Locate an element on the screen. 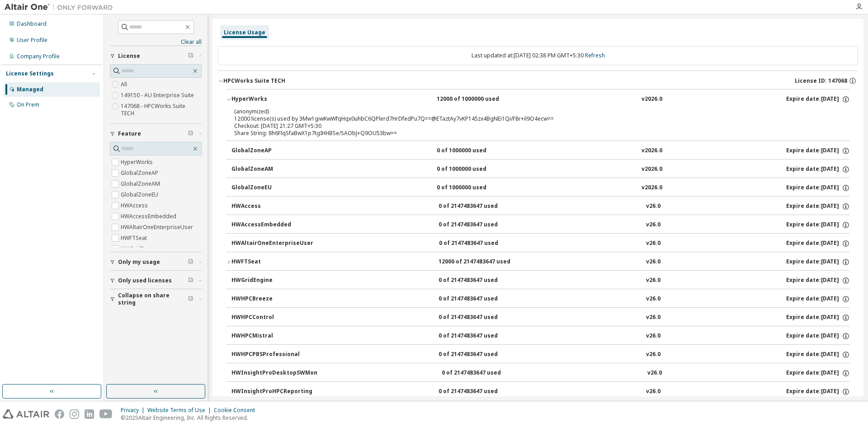 Image resolution: width=868 pixels, height=427 pixels. span: Only used licenses is located at coordinates (145, 280).